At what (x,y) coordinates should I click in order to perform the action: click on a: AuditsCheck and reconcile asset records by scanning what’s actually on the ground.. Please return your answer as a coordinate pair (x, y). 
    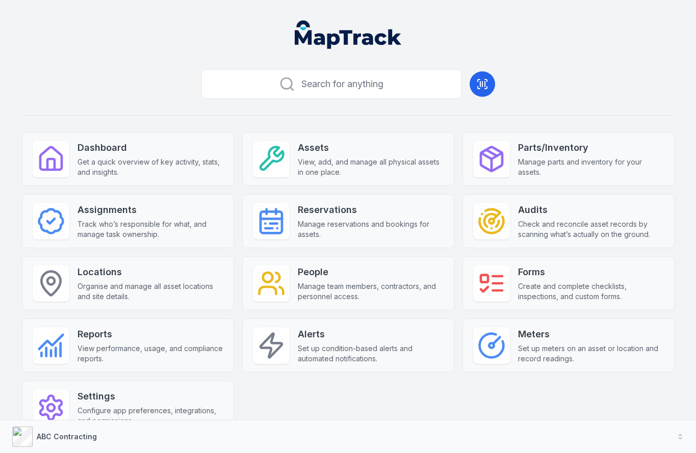
    Looking at the image, I should click on (568, 221).